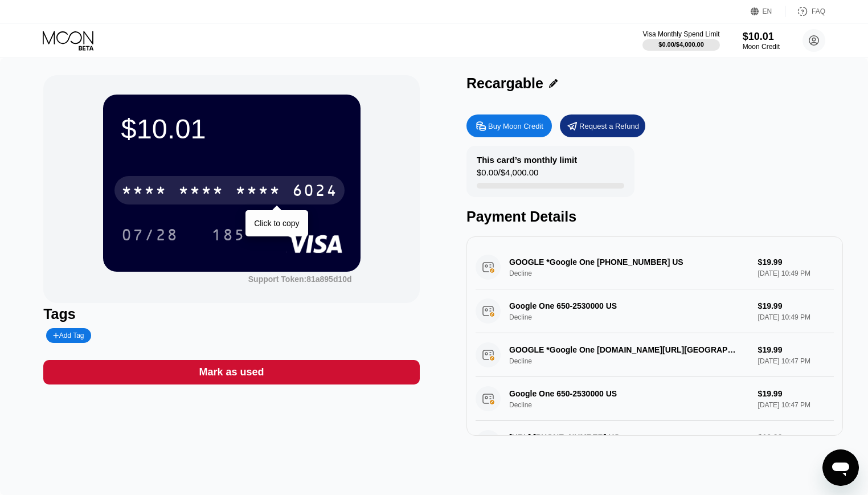  What do you see at coordinates (681, 41) in the screenshot?
I see `div: Visa Monthly Spend Limit$0.00/$4,000.00` at bounding box center [681, 41].